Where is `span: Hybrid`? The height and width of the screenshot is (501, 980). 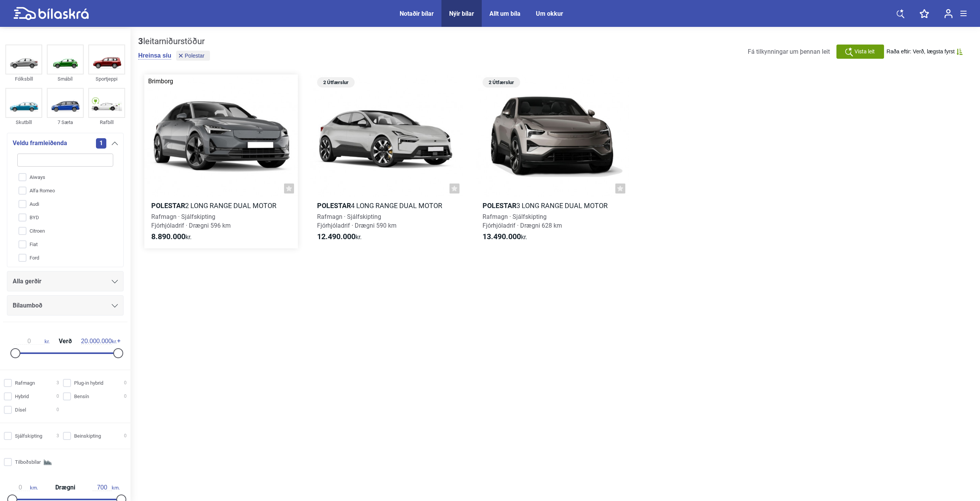 span: Hybrid is located at coordinates (22, 396).